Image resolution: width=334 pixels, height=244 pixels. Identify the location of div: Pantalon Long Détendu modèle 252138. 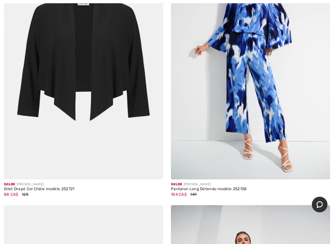
(251, 189).